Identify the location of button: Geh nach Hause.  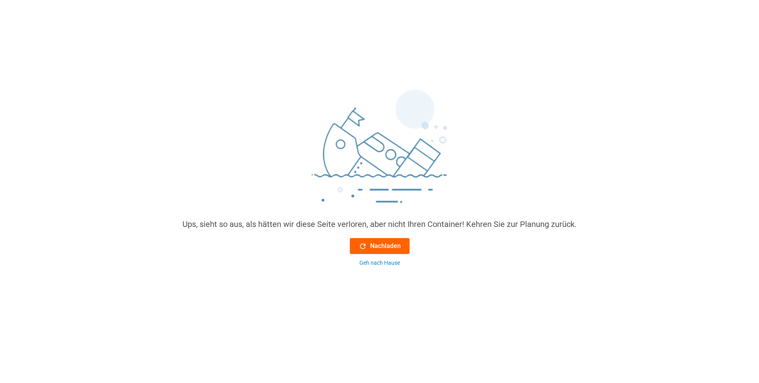
(380, 263).